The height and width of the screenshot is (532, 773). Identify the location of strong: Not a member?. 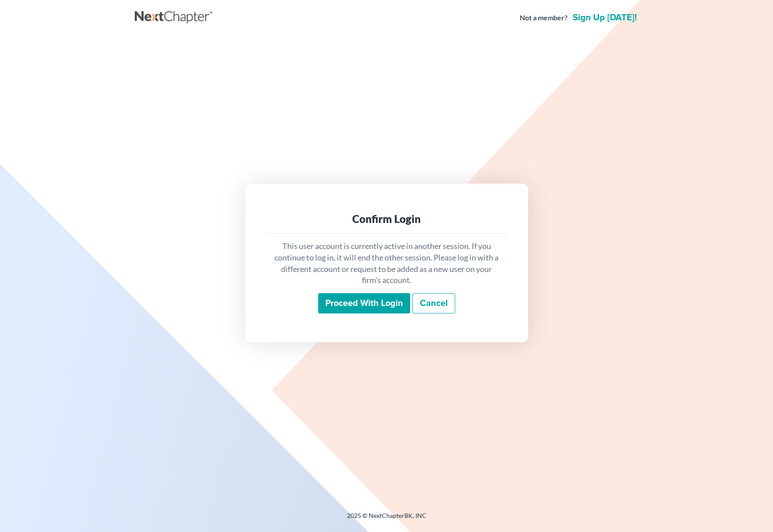
(543, 18).